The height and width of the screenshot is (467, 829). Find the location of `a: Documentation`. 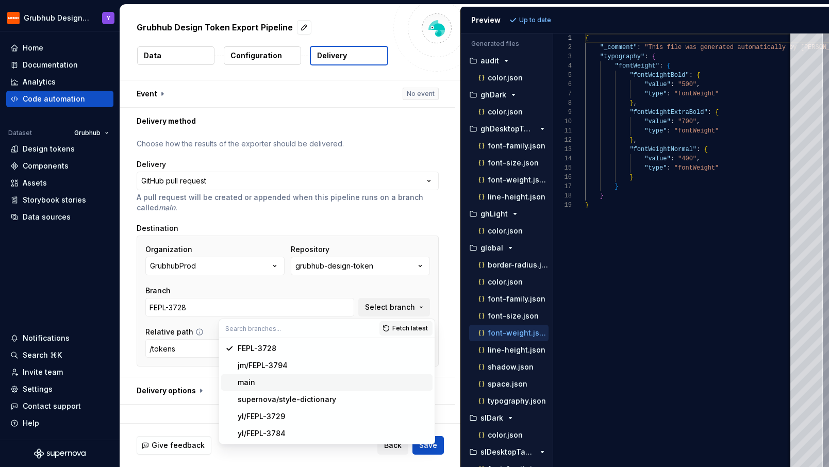

a: Documentation is located at coordinates (60, 65).